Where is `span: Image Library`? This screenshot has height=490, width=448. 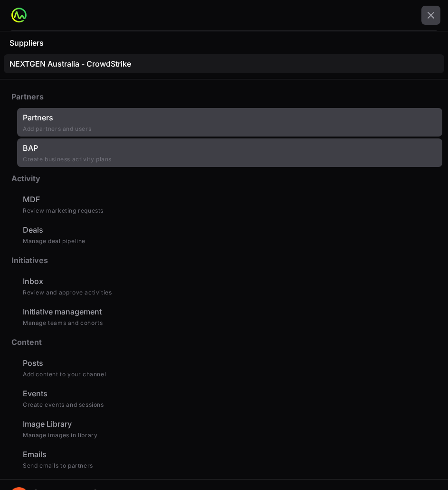
span: Image Library is located at coordinates (47, 424).